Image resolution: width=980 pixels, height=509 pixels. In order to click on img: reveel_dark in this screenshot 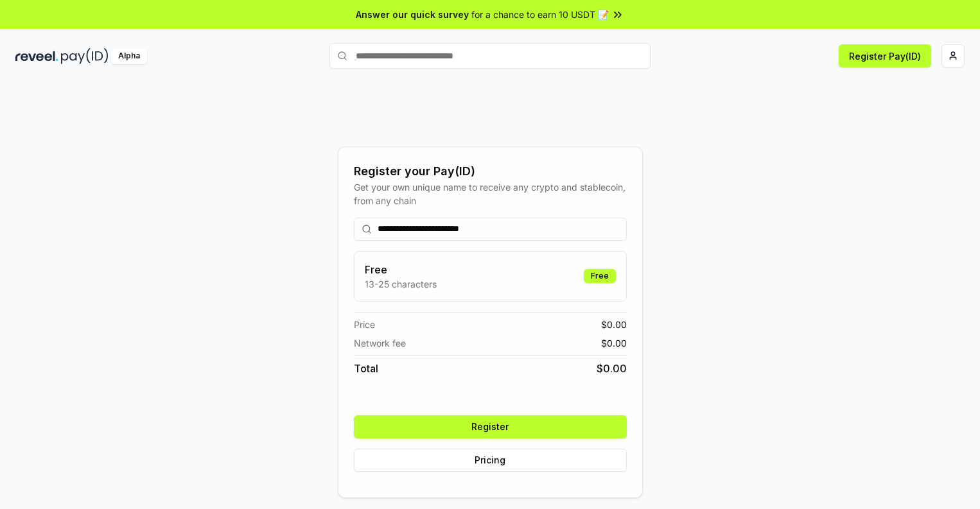, I will do `click(37, 56)`.